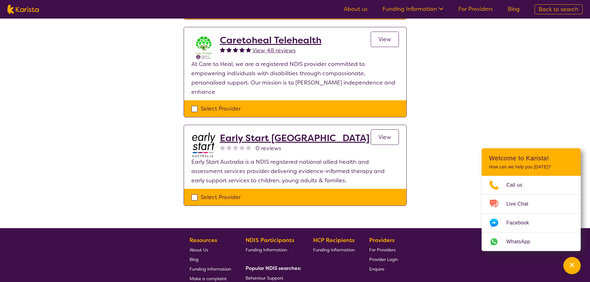 The width and height of the screenshot is (590, 282). I want to click on img: Karista logo, so click(23, 9).